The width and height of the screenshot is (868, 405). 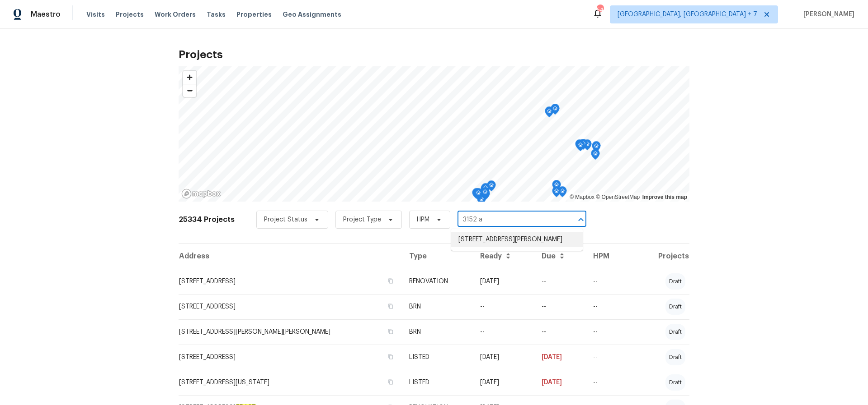 What do you see at coordinates (600, 10) in the screenshot?
I see `div: 54` at bounding box center [600, 10].